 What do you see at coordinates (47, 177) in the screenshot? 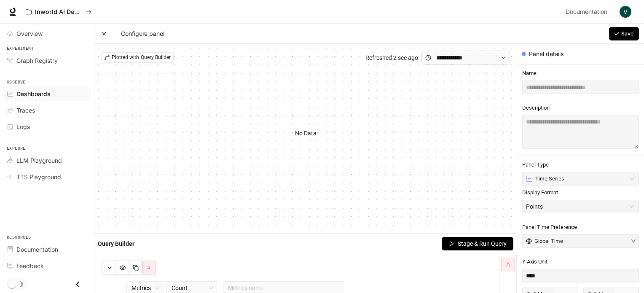
I see `a: TTS Playground` at bounding box center [47, 177].